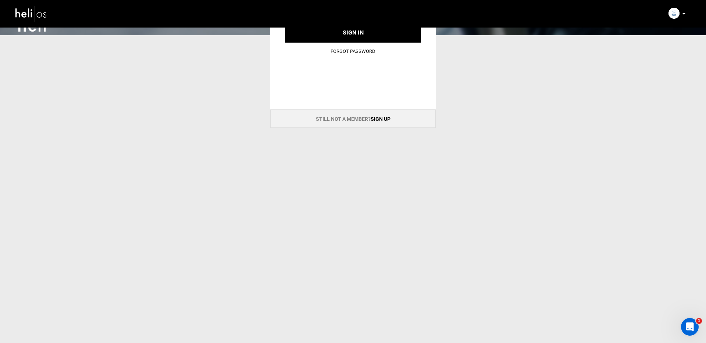 The width and height of the screenshot is (706, 343). I want to click on span: 1, so click(699, 321).